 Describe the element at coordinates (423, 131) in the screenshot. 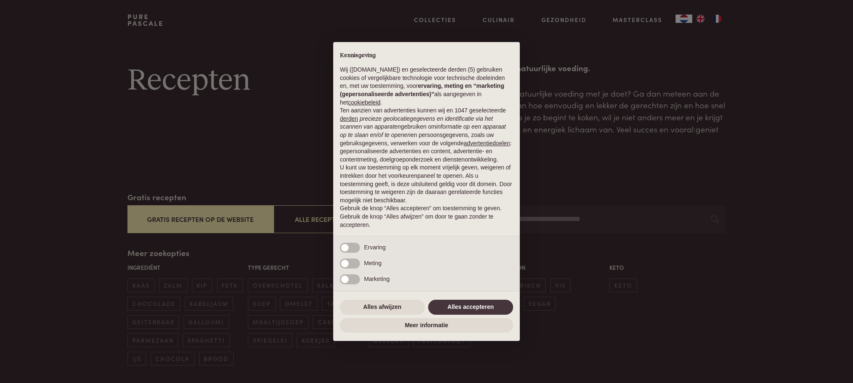

I see `em: informatie op een apparaat op te slaan en/of te openen` at that location.